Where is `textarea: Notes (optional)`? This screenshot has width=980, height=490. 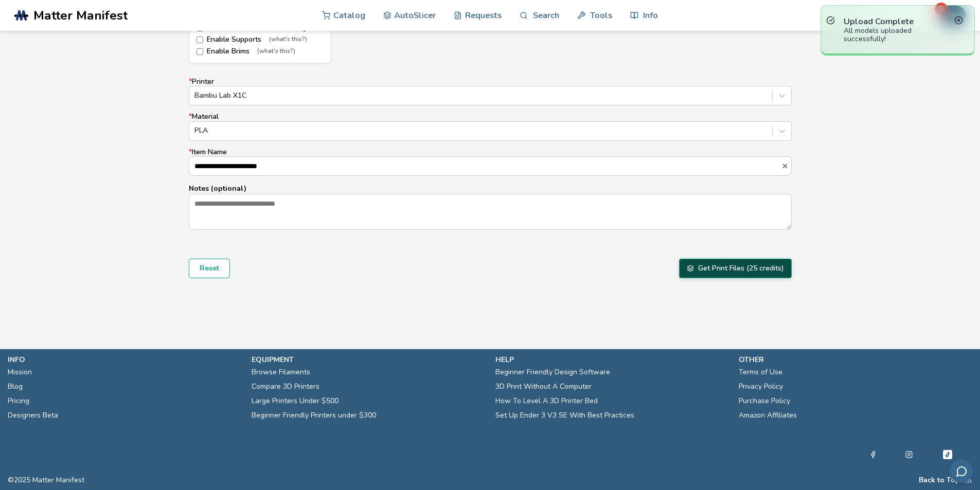 textarea: Notes (optional) is located at coordinates (490, 212).